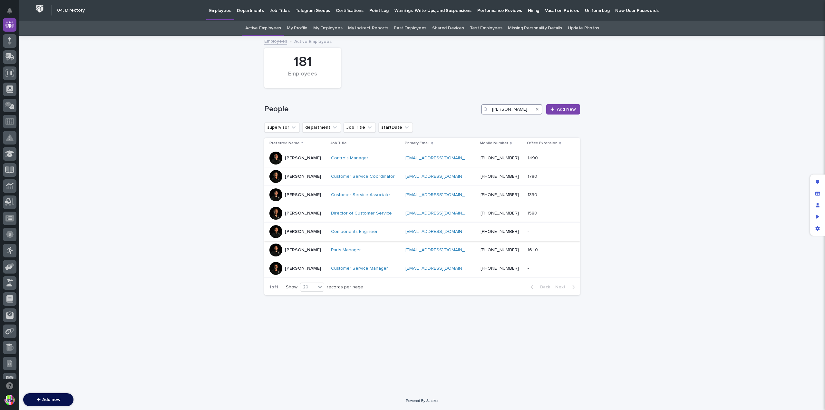  Describe the element at coordinates (361, 213) in the screenshot. I see `a: Director of Customer Service` at that location.